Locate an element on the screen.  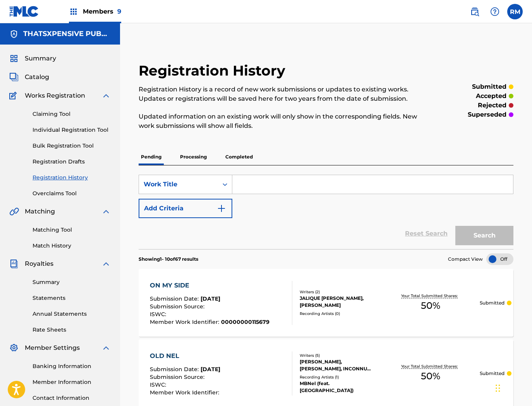
p: Pending is located at coordinates (151, 157).